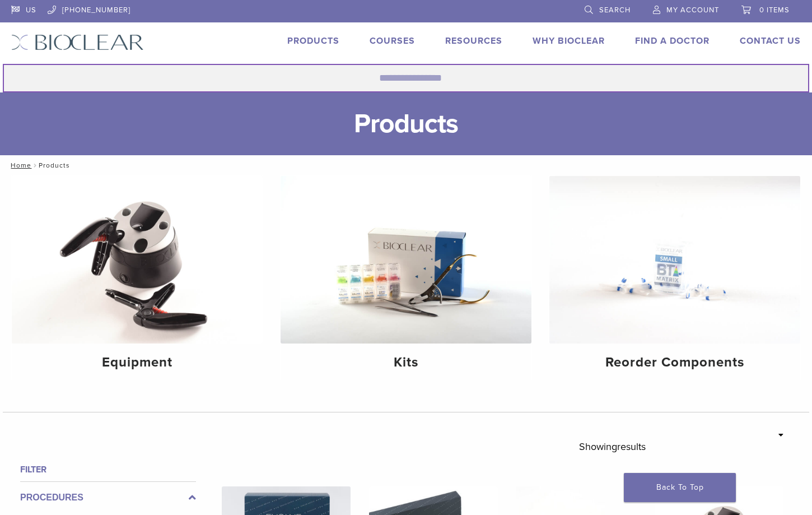 This screenshot has width=812, height=515. Describe the element at coordinates (137, 363) in the screenshot. I see `h4: Equipment` at that location.